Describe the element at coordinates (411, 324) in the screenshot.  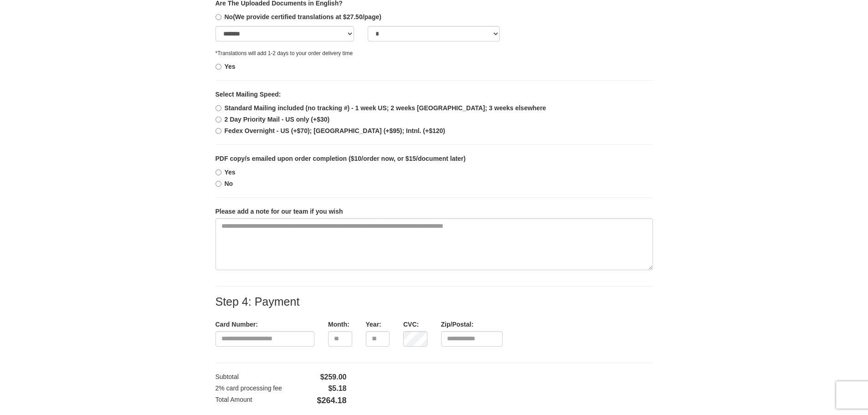
I see `label: CVC:` at that location.